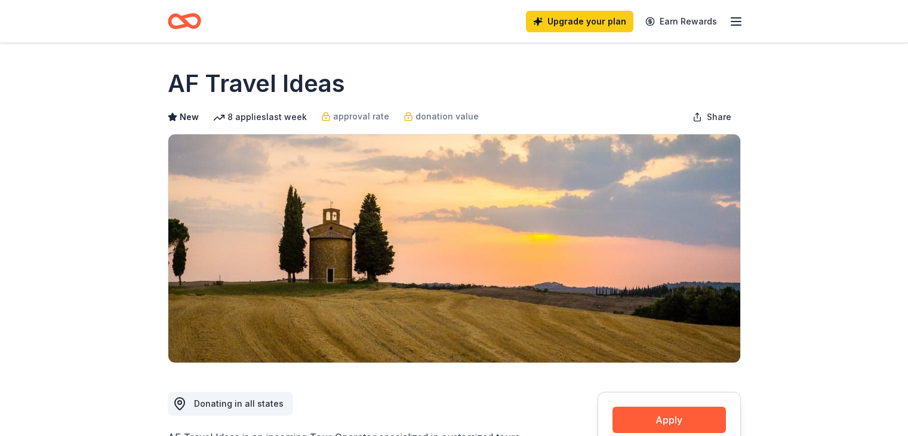 This screenshot has height=436, width=908. Describe the element at coordinates (669, 420) in the screenshot. I see `button: Apply` at that location.